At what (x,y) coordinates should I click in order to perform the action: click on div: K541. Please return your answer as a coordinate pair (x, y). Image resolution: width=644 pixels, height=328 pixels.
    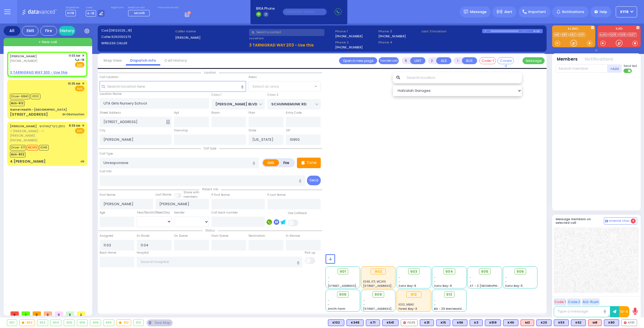
    Looking at the image, I should click on (390, 323).